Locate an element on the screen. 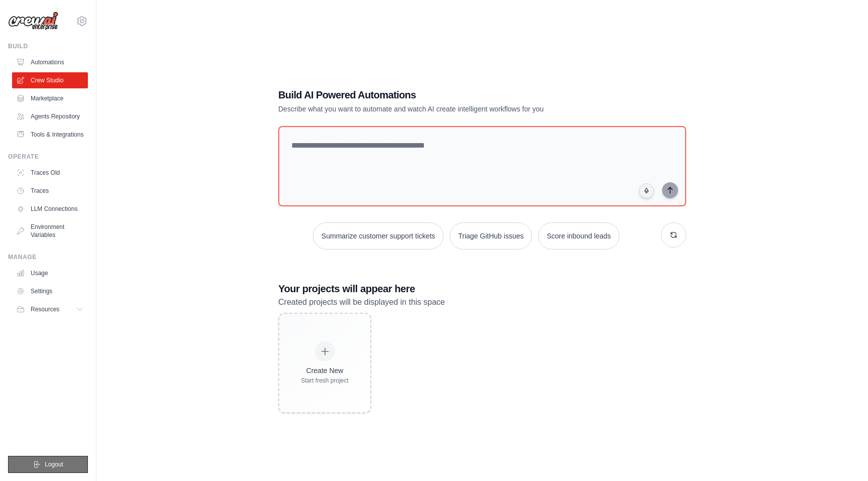 The height and width of the screenshot is (481, 868). span: Resources is located at coordinates (45, 309).